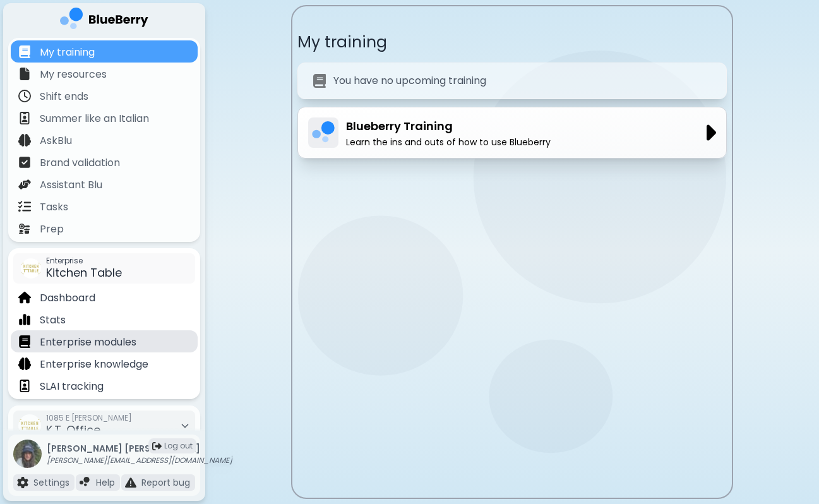 Image resolution: width=819 pixels, height=504 pixels. What do you see at coordinates (27, 460) in the screenshot?
I see `img: profile photo` at bounding box center [27, 460].